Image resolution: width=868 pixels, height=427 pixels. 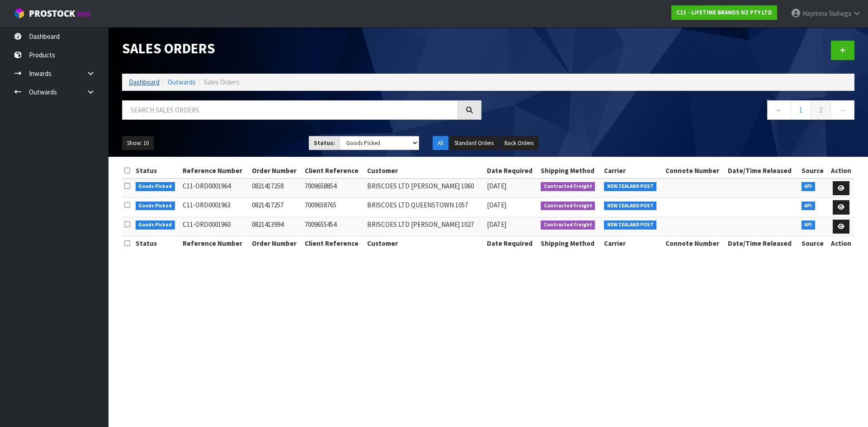 I want to click on nav: Page navigation, so click(x=674, y=111).